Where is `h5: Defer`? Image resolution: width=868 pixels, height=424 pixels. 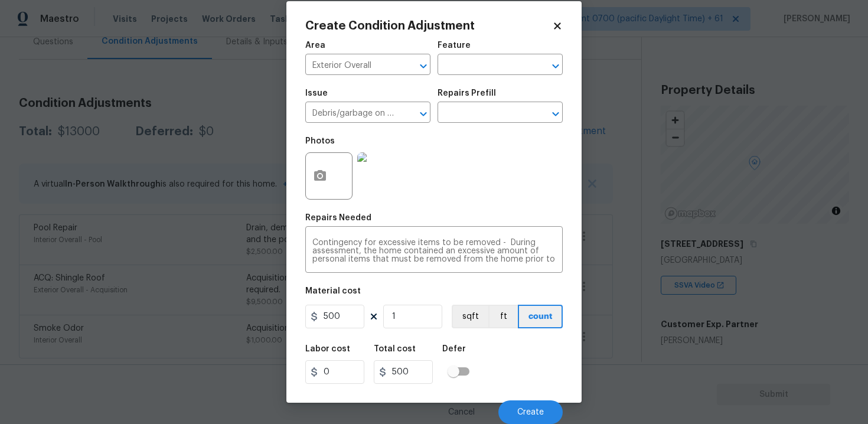 h5: Defer is located at coordinates (454, 349).